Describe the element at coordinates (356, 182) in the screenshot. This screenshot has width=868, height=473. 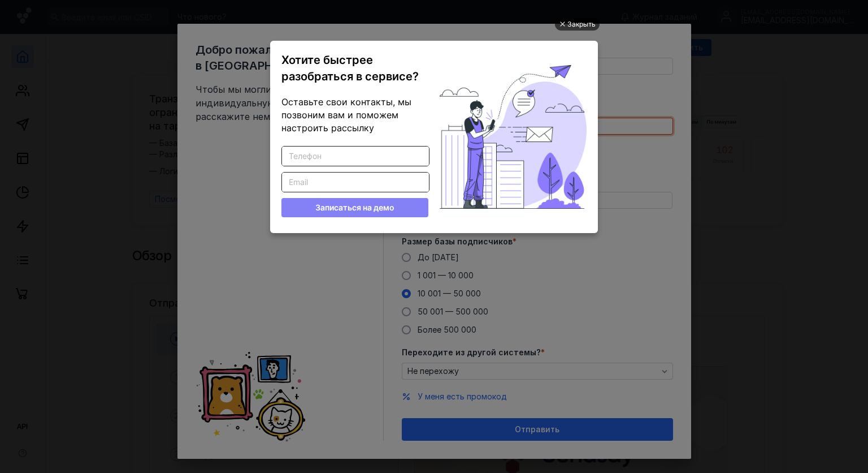
I see `input: Email` at that location.